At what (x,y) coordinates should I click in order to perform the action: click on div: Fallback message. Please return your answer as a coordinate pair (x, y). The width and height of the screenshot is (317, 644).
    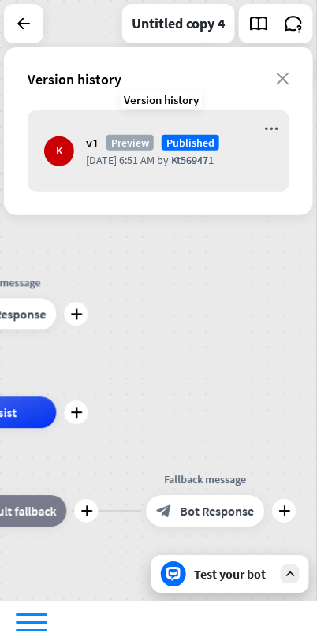
    Looking at the image, I should click on (205, 480).